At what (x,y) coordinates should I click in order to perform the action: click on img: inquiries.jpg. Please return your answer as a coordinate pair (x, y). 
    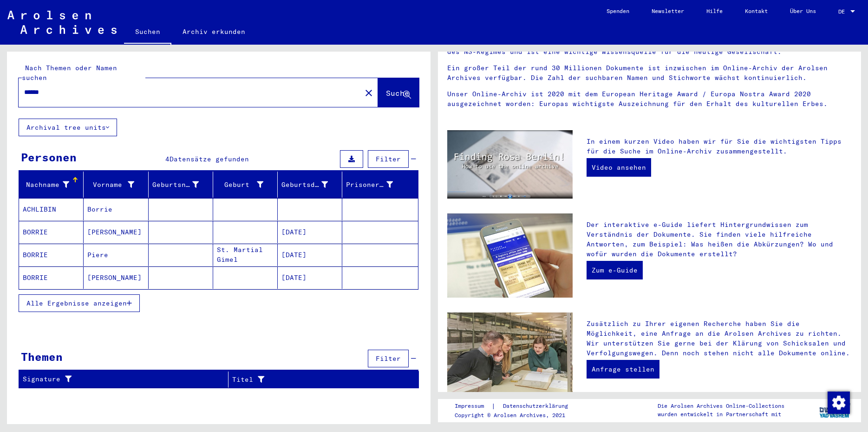
    Looking at the image, I should click on (510, 354).